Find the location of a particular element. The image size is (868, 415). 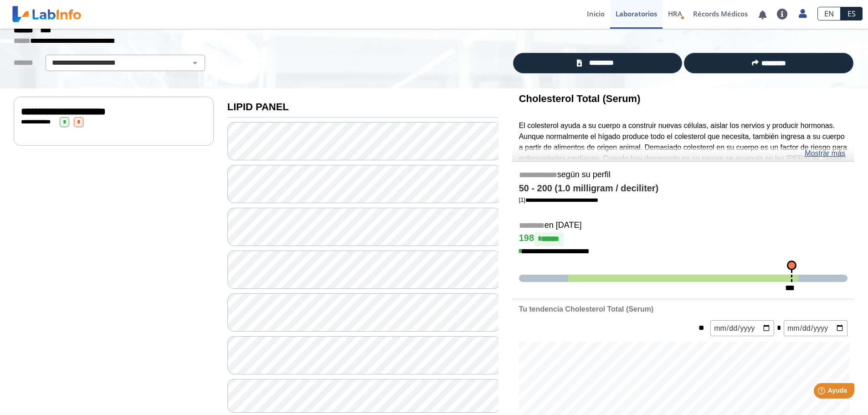

span: Ayuda is located at coordinates (50, 11).